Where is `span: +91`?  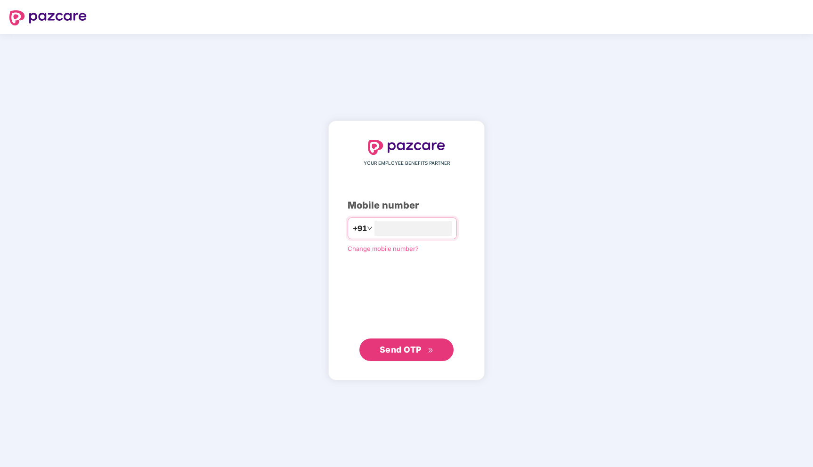 span: +91 is located at coordinates (360, 229).